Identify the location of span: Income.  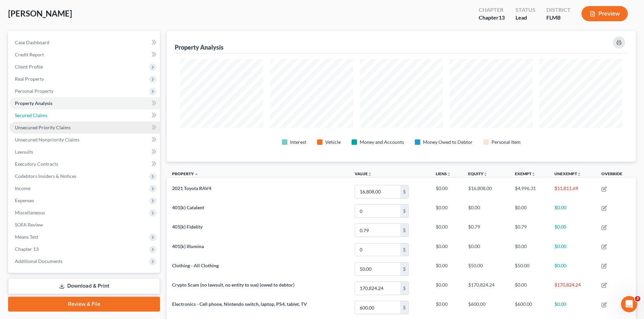
(22, 188).